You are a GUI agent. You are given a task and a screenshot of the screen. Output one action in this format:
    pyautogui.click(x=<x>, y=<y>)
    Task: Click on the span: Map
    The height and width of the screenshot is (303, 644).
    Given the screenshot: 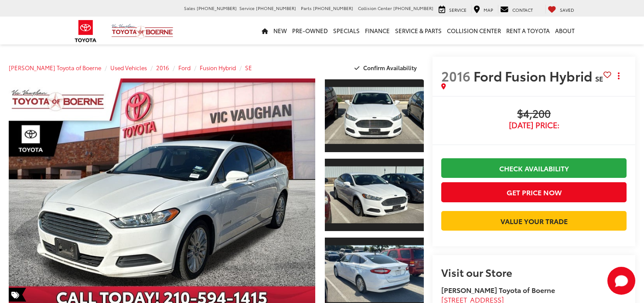 What is the action you would take?
    pyautogui.click(x=488, y=10)
    